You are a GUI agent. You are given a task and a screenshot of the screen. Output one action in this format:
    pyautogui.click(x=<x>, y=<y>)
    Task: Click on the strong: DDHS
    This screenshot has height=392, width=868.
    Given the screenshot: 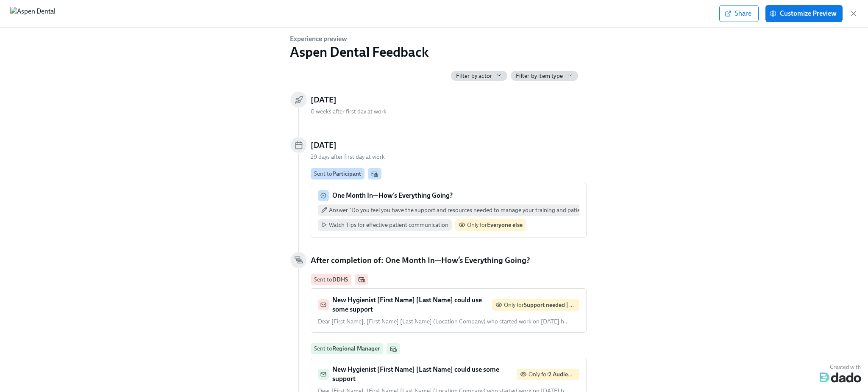 What is the action you would take?
    pyautogui.click(x=339, y=280)
    